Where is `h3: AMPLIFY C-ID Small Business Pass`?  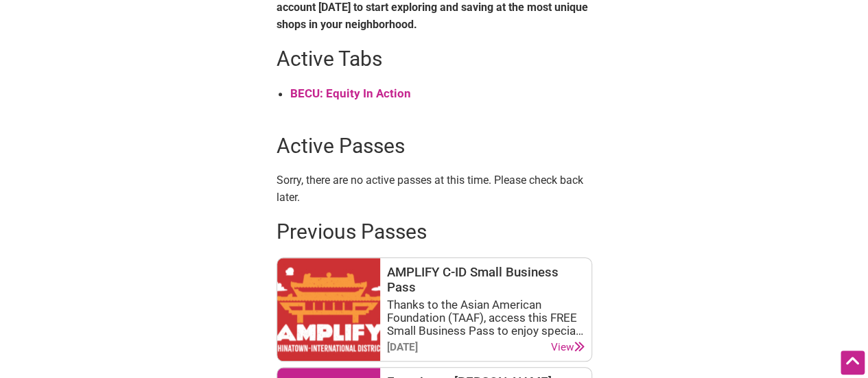
h3: AMPLIFY C-ID Small Business Pass is located at coordinates (486, 280).